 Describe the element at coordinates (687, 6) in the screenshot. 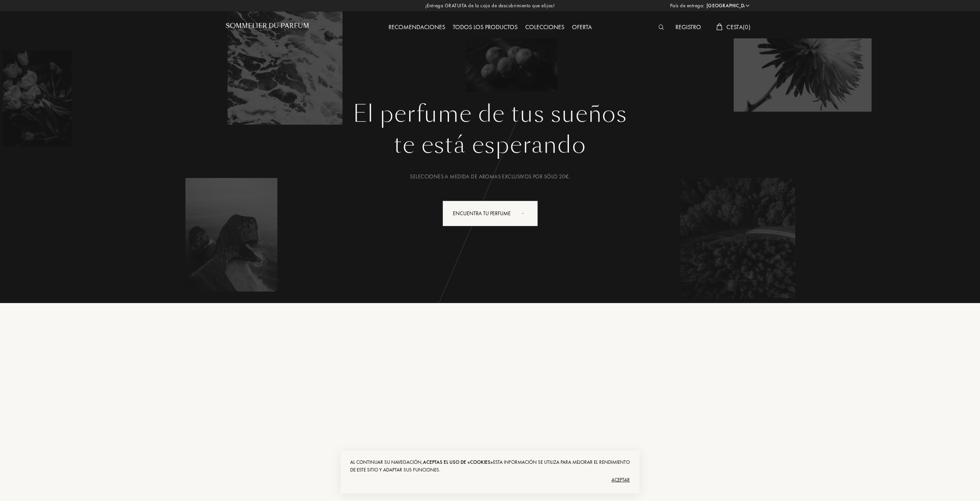

I see `span: País de entrega:` at that location.